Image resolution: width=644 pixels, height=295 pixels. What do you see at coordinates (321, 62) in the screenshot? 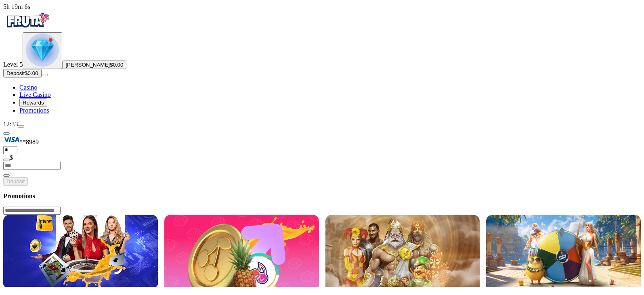
I see `nav: Primary` at bounding box center [321, 62].